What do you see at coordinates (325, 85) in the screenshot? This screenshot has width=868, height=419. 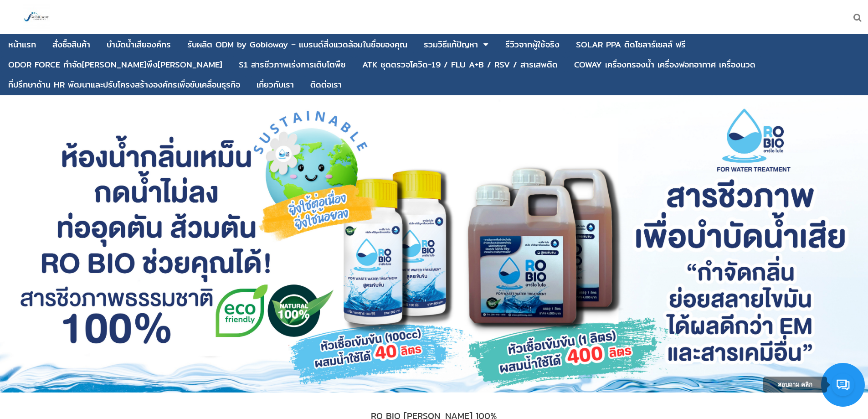 I see `a: ติดต่อเรา` at bounding box center [325, 85].